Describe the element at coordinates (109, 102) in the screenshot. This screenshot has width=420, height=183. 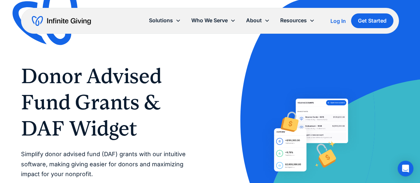
I see `h1: Donor Advised Fund Grants & DAF Widget` at that location.